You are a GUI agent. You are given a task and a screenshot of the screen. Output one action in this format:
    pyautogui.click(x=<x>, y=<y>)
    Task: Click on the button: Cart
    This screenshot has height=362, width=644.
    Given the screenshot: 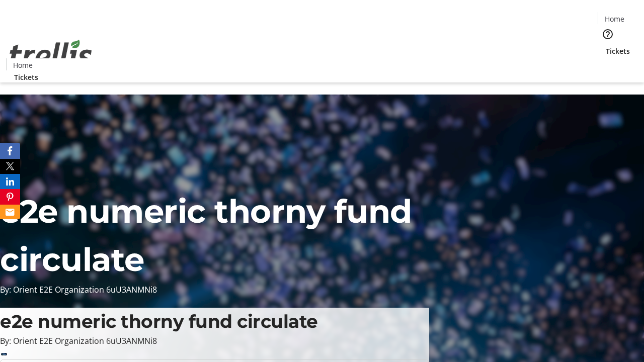 What is the action you would take?
    pyautogui.click(x=608, y=66)
    